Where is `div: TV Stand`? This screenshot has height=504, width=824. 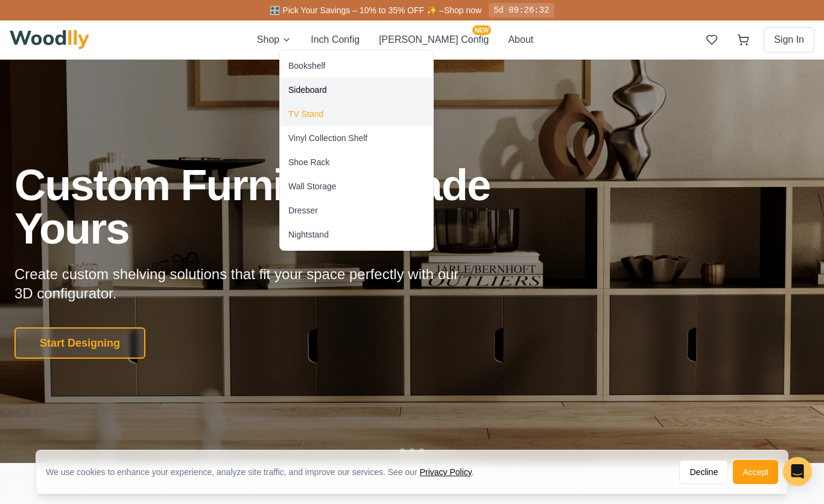
div: TV Stand is located at coordinates (306, 114).